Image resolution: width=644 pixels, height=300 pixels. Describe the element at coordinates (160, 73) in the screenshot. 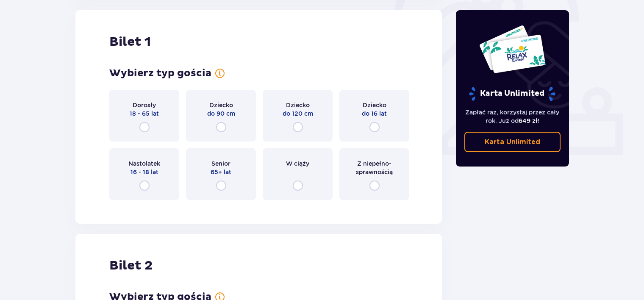

I see `h3: Wybierz typ gościa` at that location.